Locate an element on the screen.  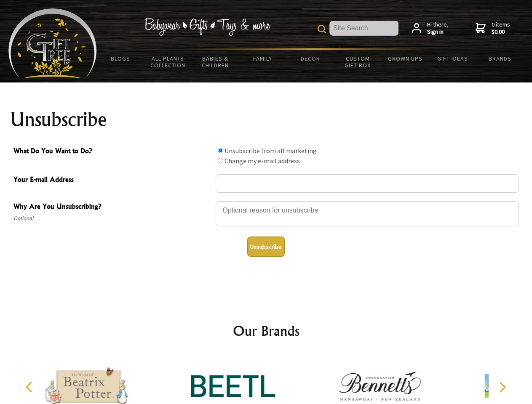
a: Gift Ideas is located at coordinates (452, 58).